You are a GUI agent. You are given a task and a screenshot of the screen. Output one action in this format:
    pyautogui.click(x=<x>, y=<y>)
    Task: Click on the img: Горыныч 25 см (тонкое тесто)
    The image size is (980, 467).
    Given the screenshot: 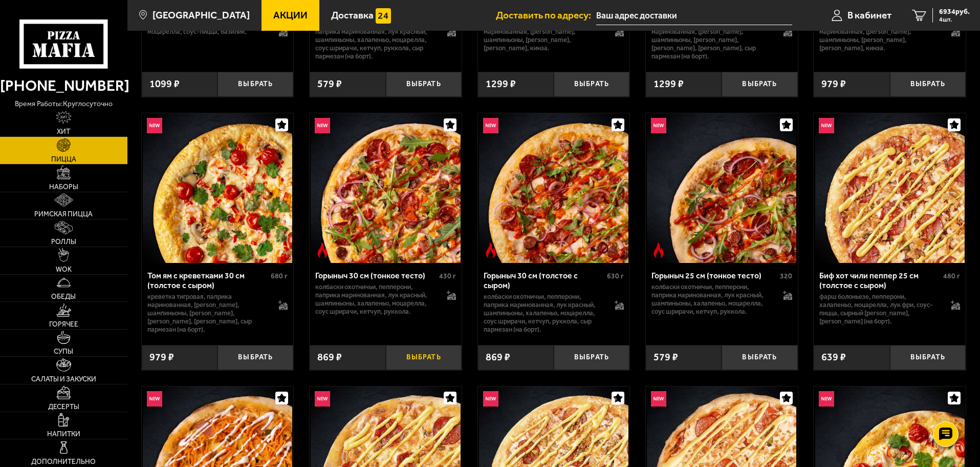 What is the action you would take?
    pyautogui.click(x=722, y=188)
    